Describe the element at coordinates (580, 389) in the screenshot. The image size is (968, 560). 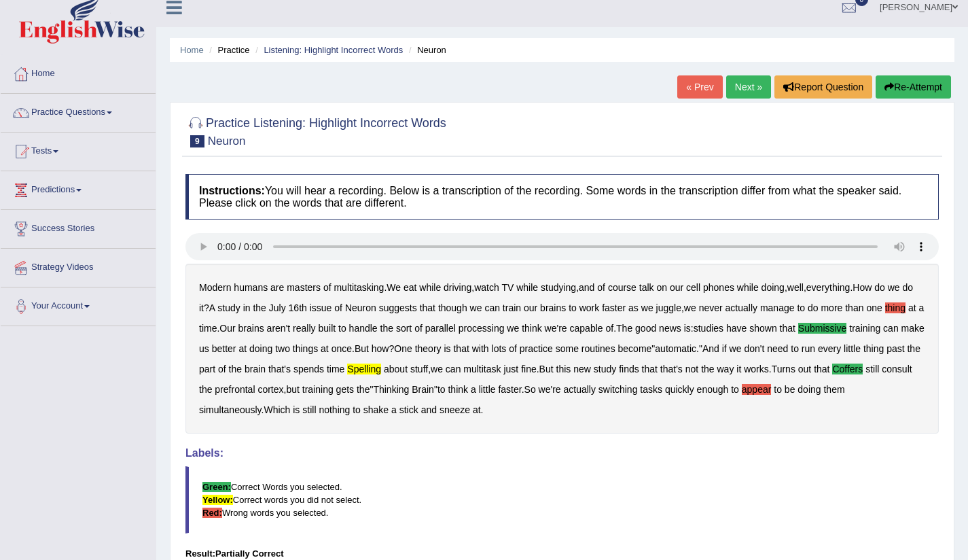
I see `b: actually` at that location.